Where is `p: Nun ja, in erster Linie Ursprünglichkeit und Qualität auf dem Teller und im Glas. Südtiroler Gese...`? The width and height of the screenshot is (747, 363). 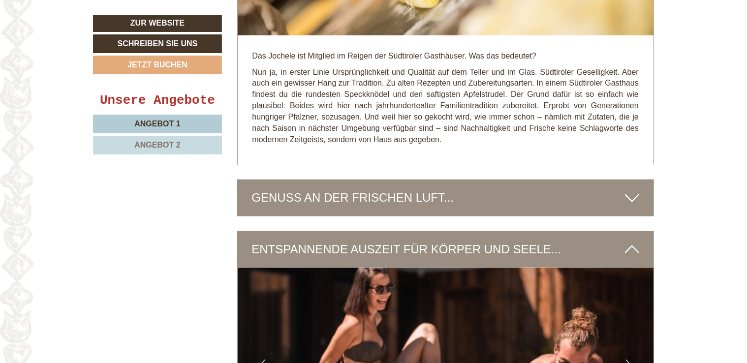
p: Nun ja, in erster Linie Ursprünglichkeit und Qualität auf dem Teller und im Glas. Südtiroler Gese... is located at coordinates (446, 106).